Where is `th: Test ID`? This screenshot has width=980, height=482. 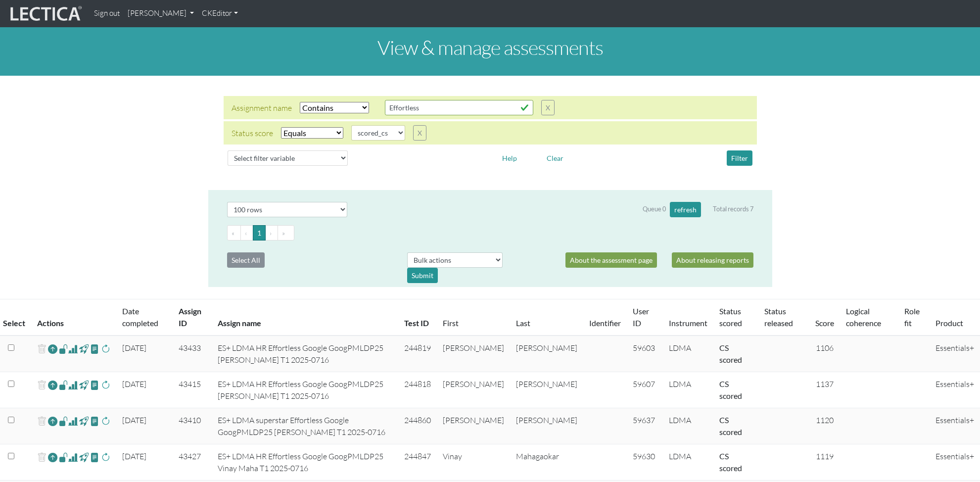 th: Test ID is located at coordinates (417, 318).